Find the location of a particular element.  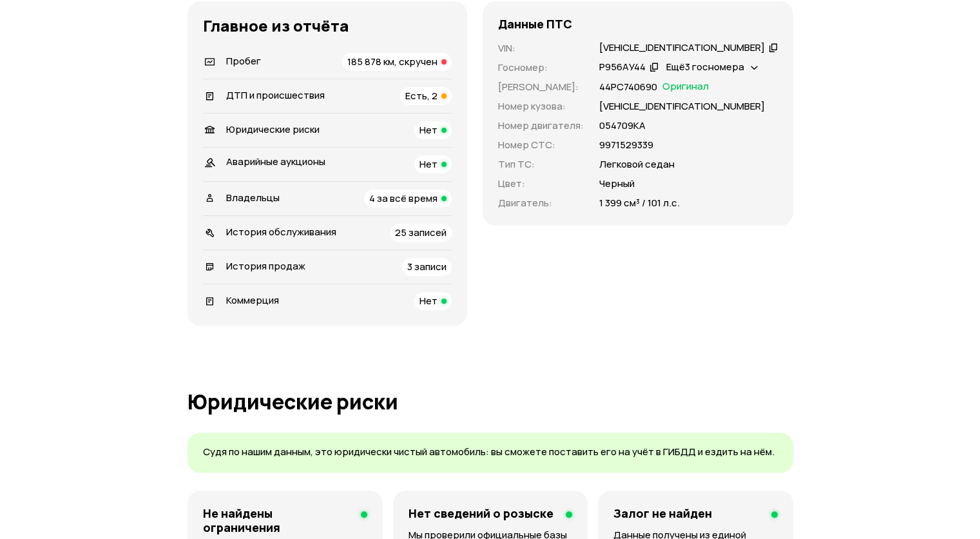

h4: Нет сведений о розыске is located at coordinates (480, 513).